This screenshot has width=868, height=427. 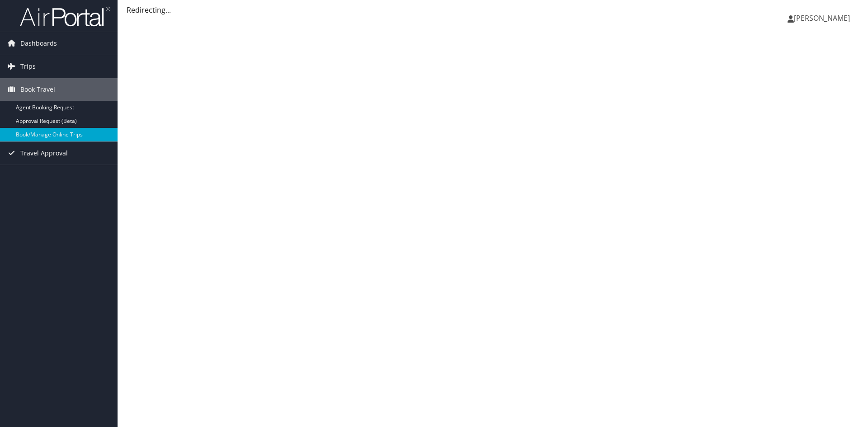 I want to click on span: Travel Approval, so click(x=44, y=153).